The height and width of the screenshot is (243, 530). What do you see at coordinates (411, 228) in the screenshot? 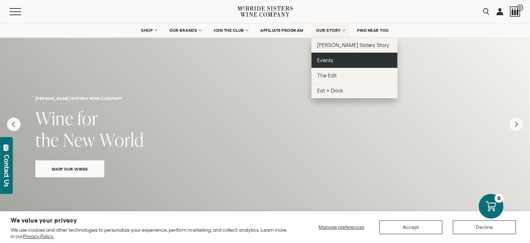
I see `button: Accept` at bounding box center [411, 228].